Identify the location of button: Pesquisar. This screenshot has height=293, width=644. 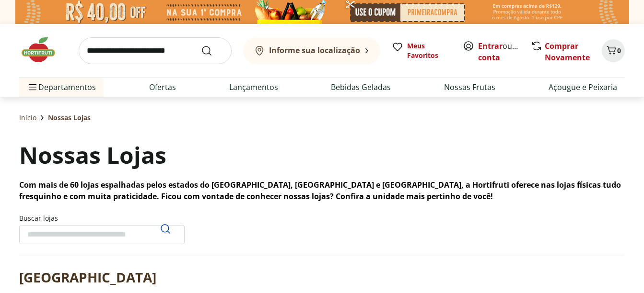
(165, 229).